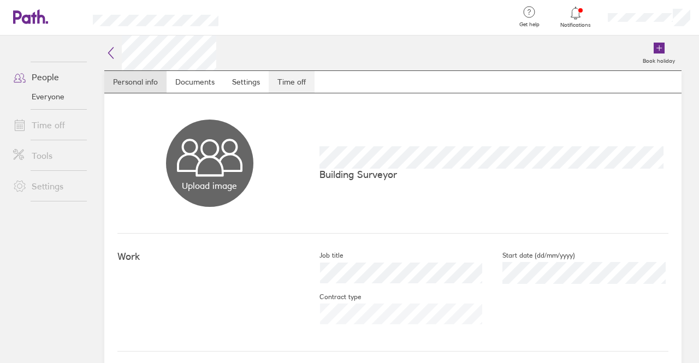 This screenshot has width=699, height=363. Describe the element at coordinates (576, 17) in the screenshot. I see `a: Notifications` at that location.